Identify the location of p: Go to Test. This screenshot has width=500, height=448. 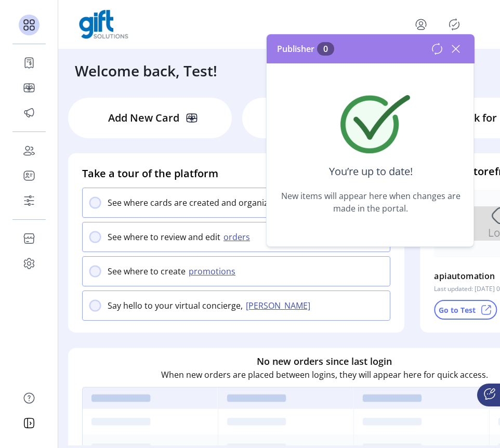
(457, 310).